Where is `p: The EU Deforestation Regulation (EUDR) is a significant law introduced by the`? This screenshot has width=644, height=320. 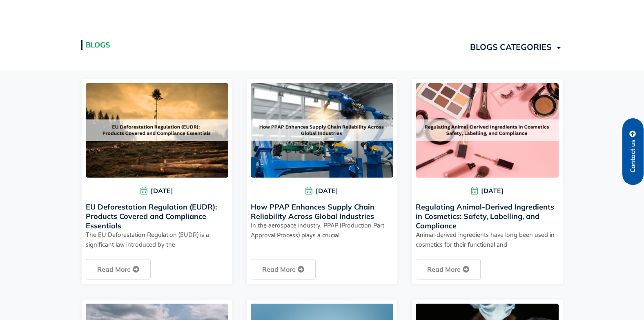 p: The EU Deforestation Regulation (EUDR) is a significant law introduced by the is located at coordinates (157, 240).